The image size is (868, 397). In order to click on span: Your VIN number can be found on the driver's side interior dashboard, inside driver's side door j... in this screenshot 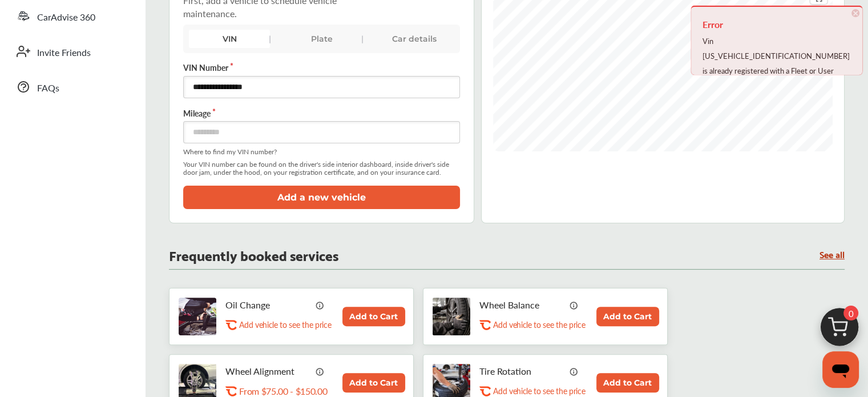, I will do `click(321, 168)`.